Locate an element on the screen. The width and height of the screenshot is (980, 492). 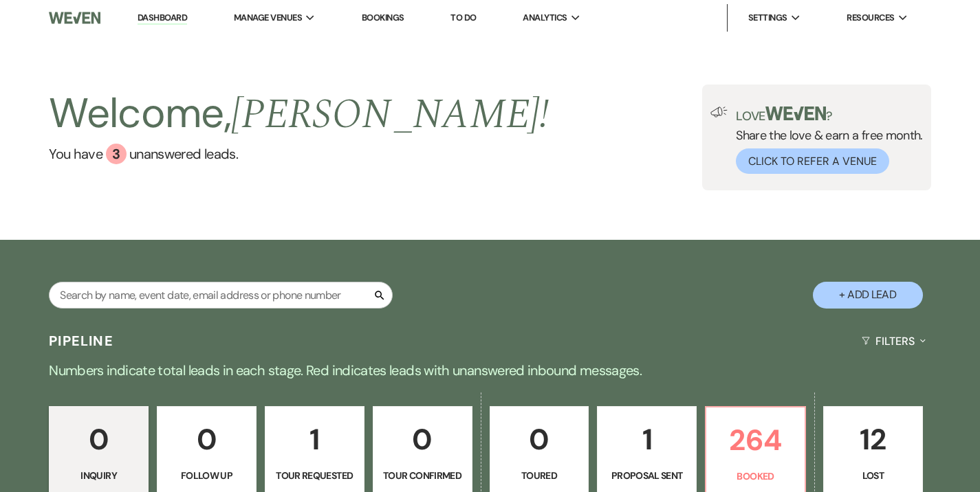
p: Lost is located at coordinates (873, 476).